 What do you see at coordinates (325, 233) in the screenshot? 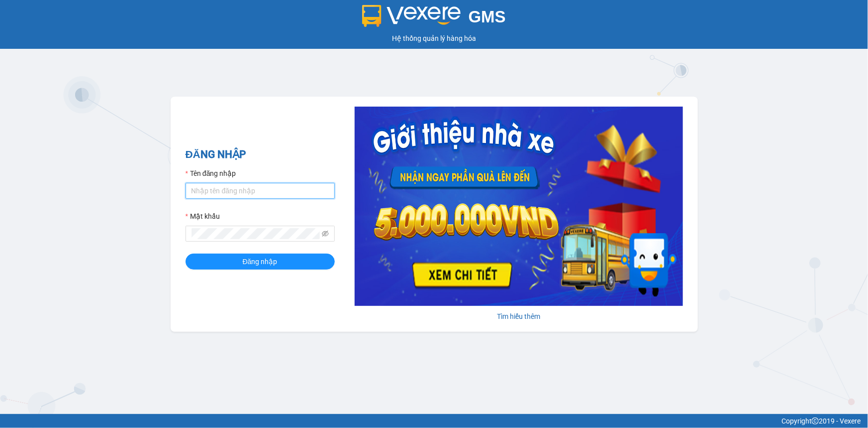
I see `span: eye-invisible` at bounding box center [325, 233].